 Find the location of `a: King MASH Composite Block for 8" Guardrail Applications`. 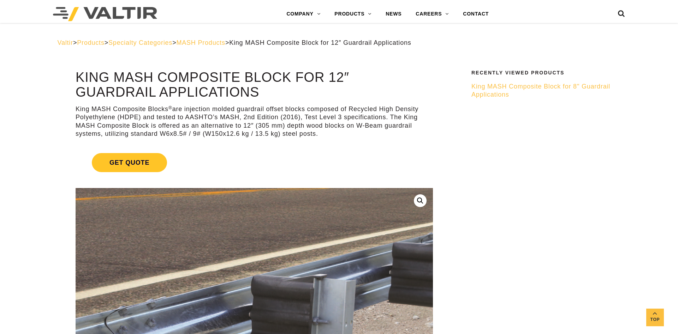

a: King MASH Composite Block for 8" Guardrail Applications is located at coordinates (544, 91).